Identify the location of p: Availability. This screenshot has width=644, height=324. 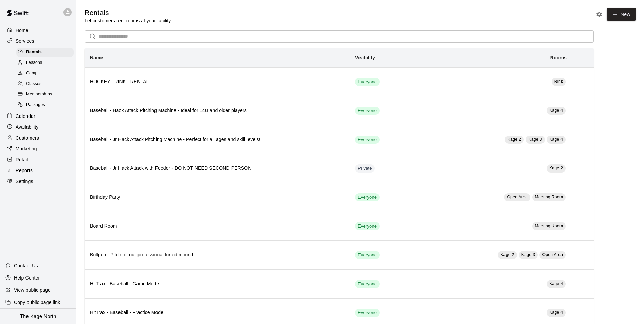
(27, 127).